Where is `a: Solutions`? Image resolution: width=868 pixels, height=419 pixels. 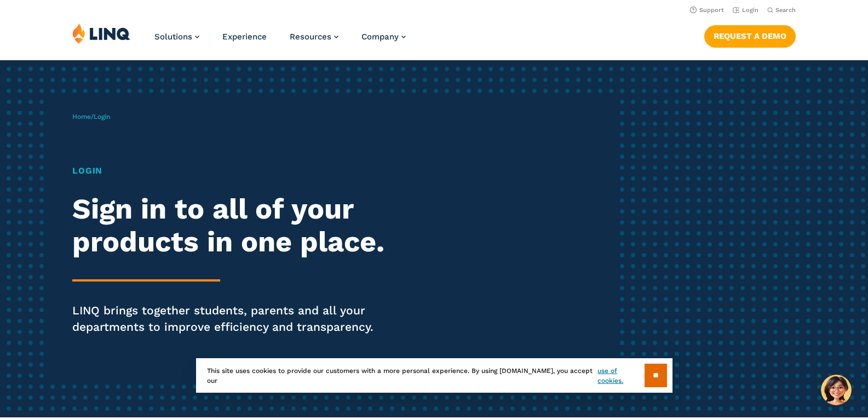 a: Solutions is located at coordinates (177, 37).